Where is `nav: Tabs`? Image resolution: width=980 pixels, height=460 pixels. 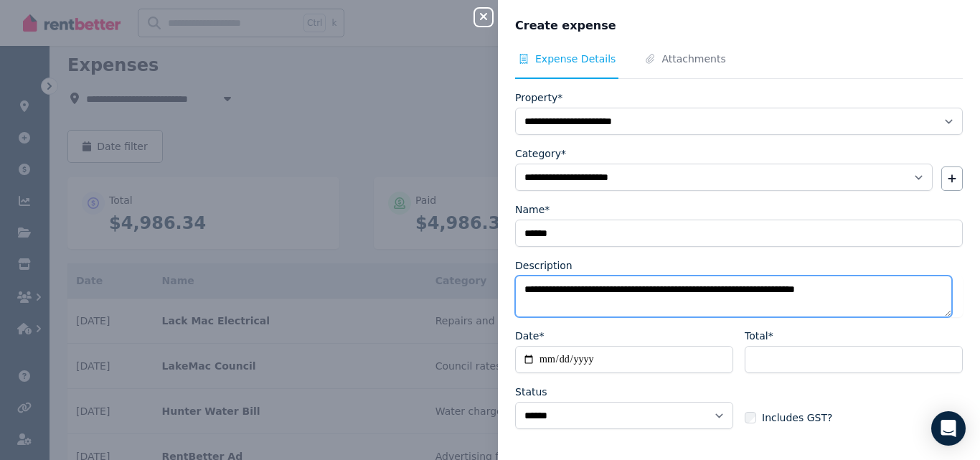 nav: Tabs is located at coordinates (739, 65).